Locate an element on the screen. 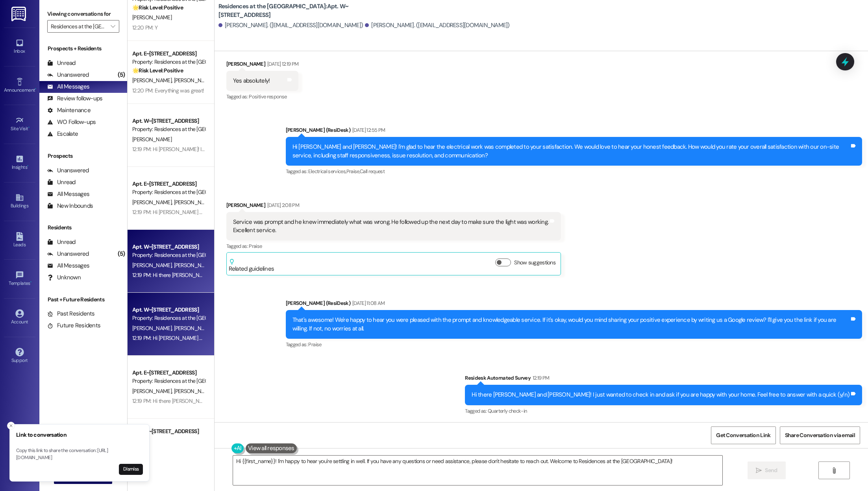 The width and height of the screenshot is (868, 491). div: Maintenance is located at coordinates (69, 110).